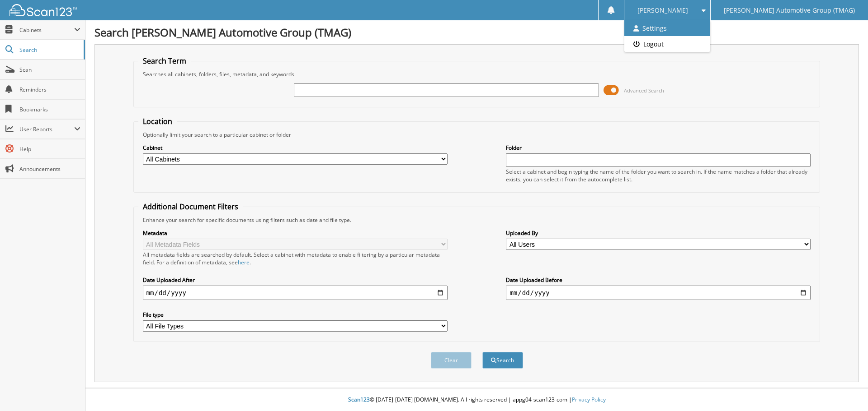 The width and height of the screenshot is (868, 411). I want to click on img: scan123-logo-white.svg, so click(43, 10).